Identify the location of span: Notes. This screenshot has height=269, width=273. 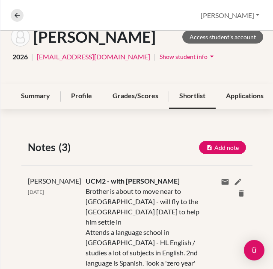
(43, 148).